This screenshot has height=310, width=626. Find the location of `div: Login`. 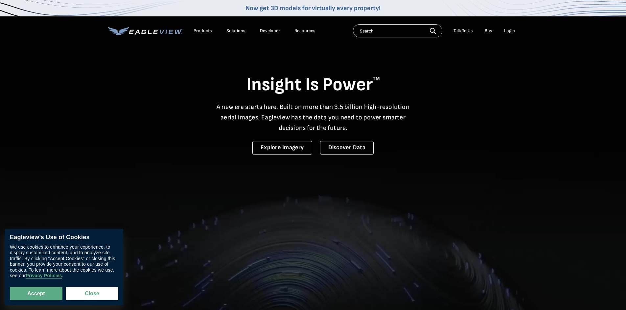

div: Login is located at coordinates (509, 31).